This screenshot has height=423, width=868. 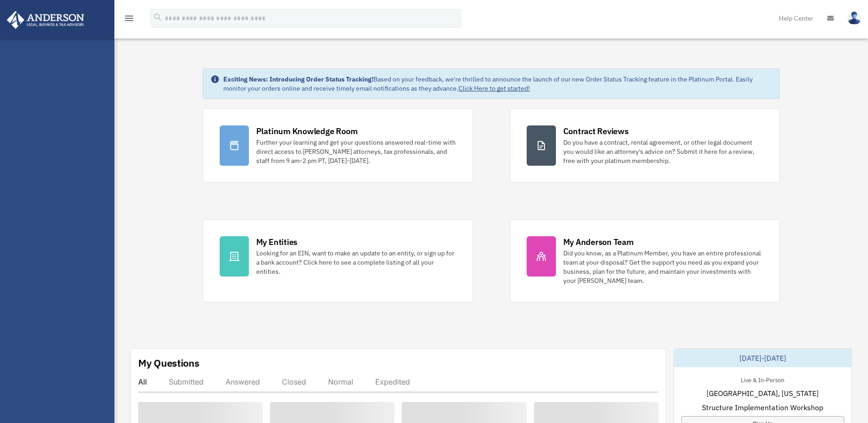 What do you see at coordinates (663, 267) in the screenshot?
I see `div: Did you know, as a Platinum Member, you have an entire professional team at your disposal? Get th...` at bounding box center [663, 267].